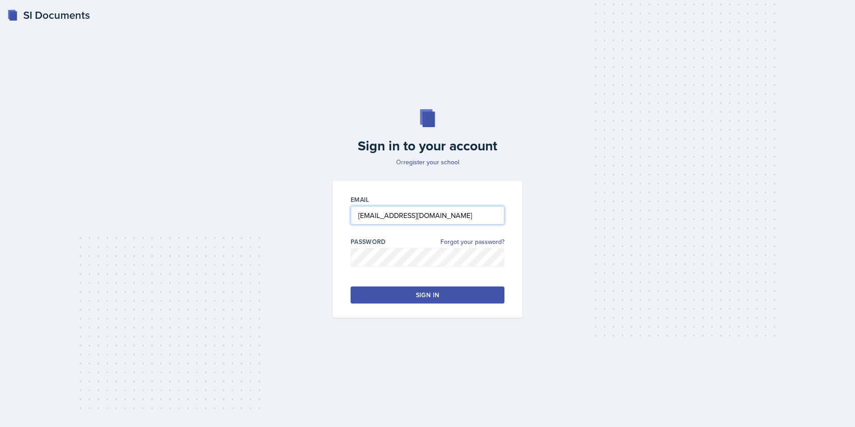 The height and width of the screenshot is (427, 855). I want to click on div: Sign in, so click(428, 295).